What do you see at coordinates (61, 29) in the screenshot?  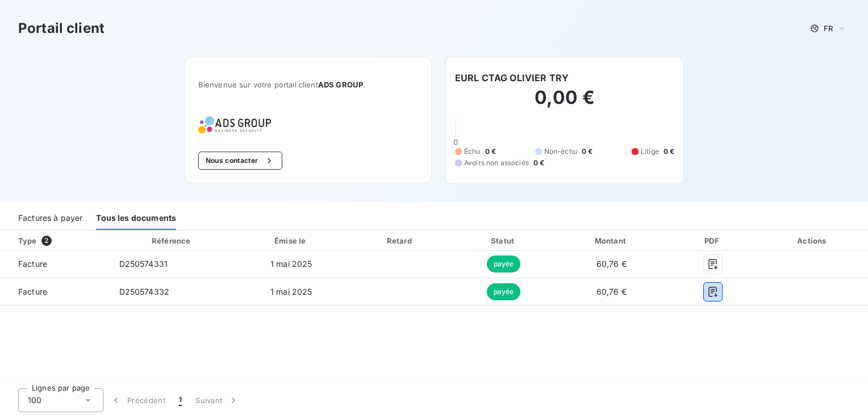 I see `h3: Portail client` at bounding box center [61, 29].